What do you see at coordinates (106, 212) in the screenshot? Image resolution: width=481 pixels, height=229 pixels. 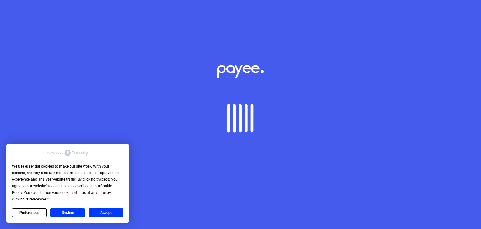 I see `button: Accept` at bounding box center [106, 212].